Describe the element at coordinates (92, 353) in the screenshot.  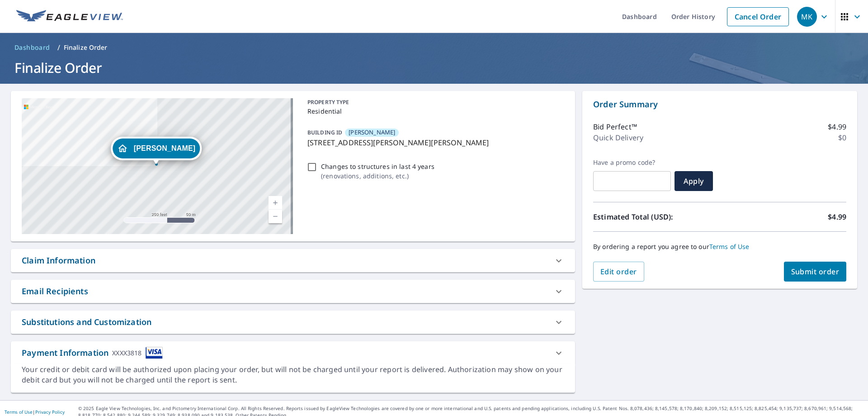
I see `div: Payment Information` at that location.